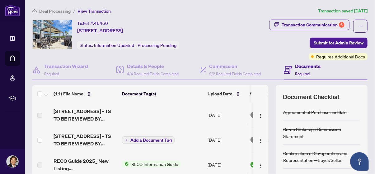 The height and width of the screenshot is (174, 375). What do you see at coordinates (338, 43) in the screenshot?
I see `button: Submit for Admin Review` at bounding box center [338, 43].